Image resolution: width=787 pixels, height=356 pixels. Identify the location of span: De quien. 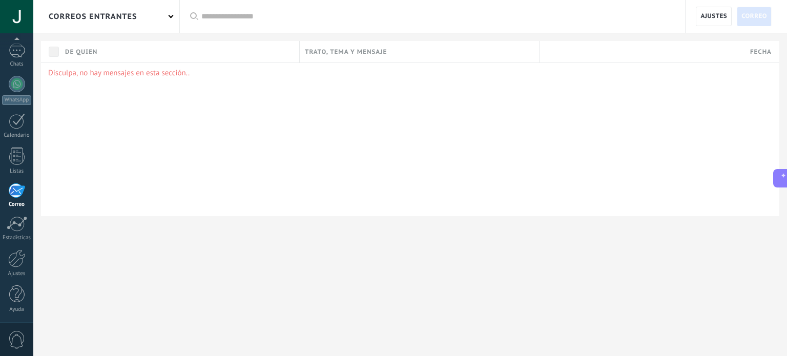
(81, 52).